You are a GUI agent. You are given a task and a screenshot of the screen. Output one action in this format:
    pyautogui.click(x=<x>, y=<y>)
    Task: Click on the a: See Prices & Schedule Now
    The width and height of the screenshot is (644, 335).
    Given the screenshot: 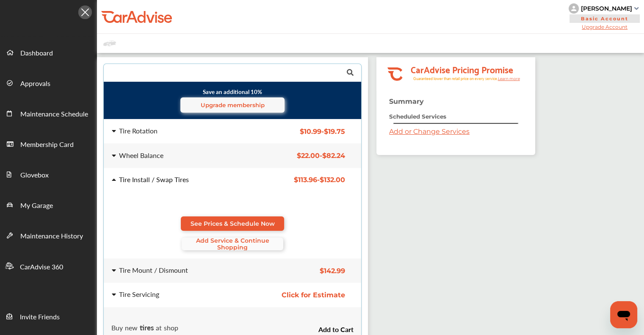 What is the action you would take?
    pyautogui.click(x=232, y=224)
    